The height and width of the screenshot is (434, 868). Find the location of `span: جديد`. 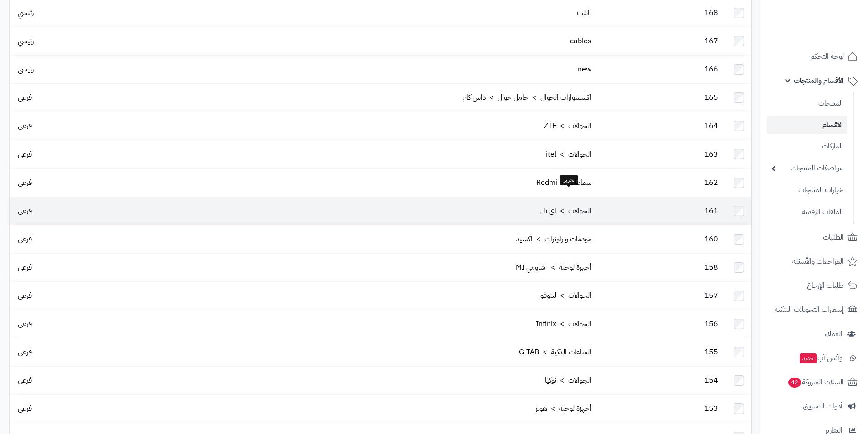

span: جديد is located at coordinates (808, 358).